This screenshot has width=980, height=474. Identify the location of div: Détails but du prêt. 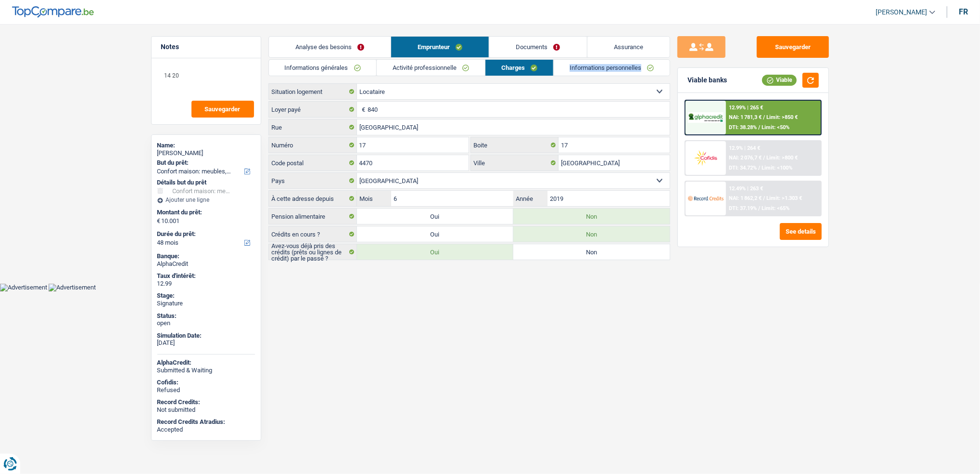
(206, 183).